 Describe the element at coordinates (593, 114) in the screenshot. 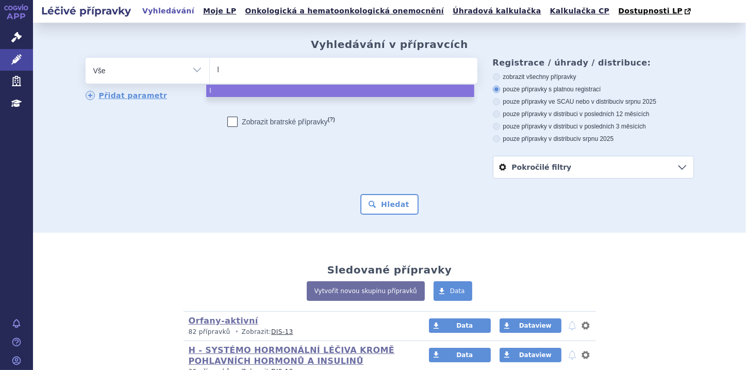

I see `label: pouze přípravky v distribuci v posledních 12 měsících` at that location.